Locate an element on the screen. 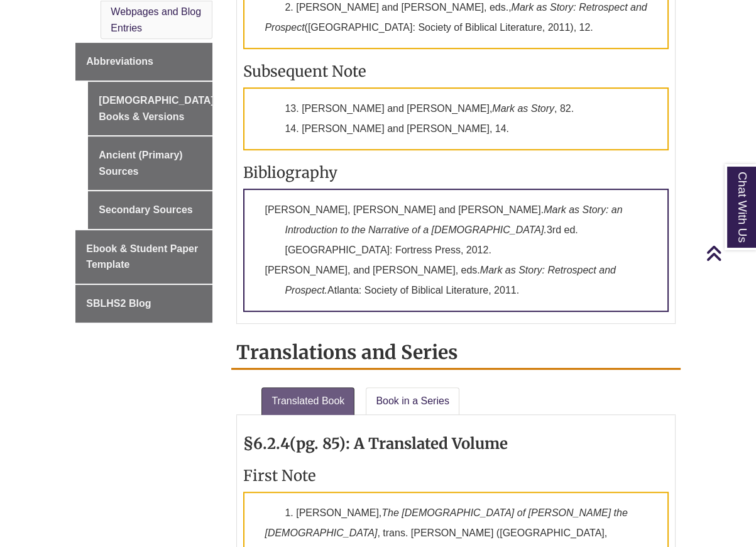 This screenshot has height=547, width=756. a: Back to Top is located at coordinates (730, 253).